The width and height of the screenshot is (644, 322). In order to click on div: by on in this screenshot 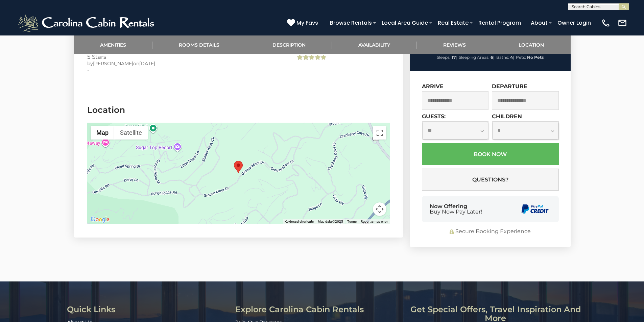, I will do `click(186, 64)`.